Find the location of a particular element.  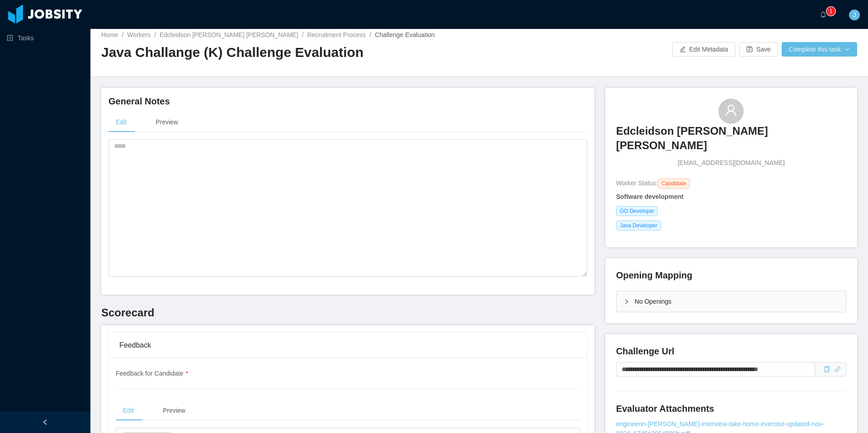

span: J is located at coordinates (854, 15).